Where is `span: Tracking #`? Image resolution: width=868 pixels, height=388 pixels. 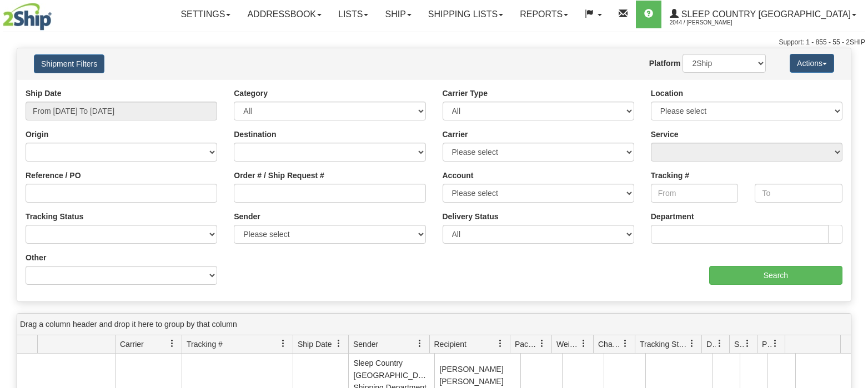
span: Tracking # is located at coordinates (204, 345).